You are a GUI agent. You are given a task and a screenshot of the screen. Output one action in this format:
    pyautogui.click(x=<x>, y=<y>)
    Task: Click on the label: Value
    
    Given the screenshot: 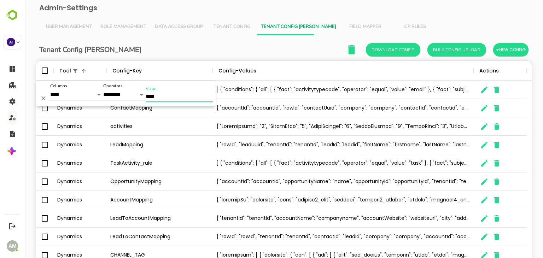 What is the action you would take?
    pyautogui.click(x=126, y=89)
    